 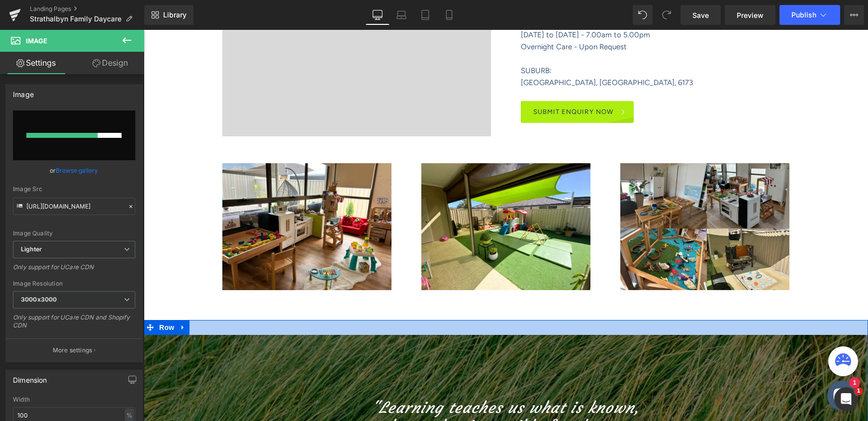 I want to click on a: Laptop, so click(x=401, y=15).